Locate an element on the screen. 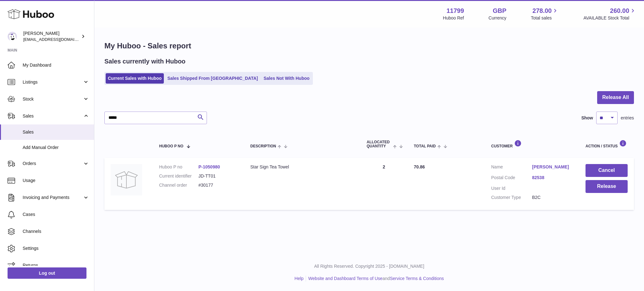 The image size is (644, 291). span: Invoicing and Payments is located at coordinates (53, 197).